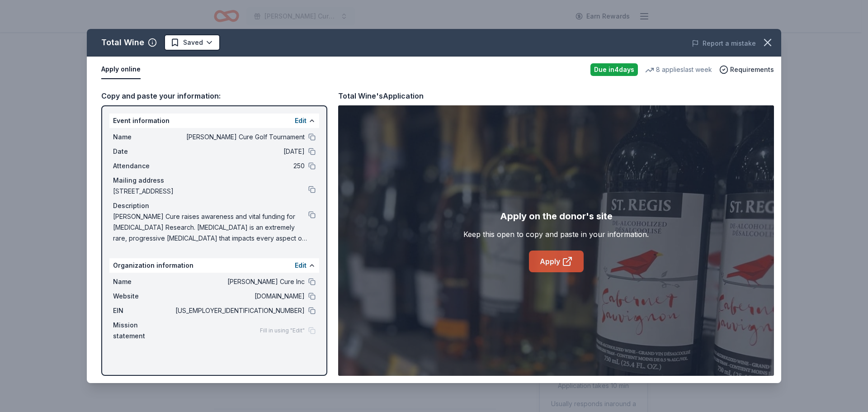 The width and height of the screenshot is (868, 412). Describe the element at coordinates (214, 96) in the screenshot. I see `div: Copy and paste your information:` at that location.